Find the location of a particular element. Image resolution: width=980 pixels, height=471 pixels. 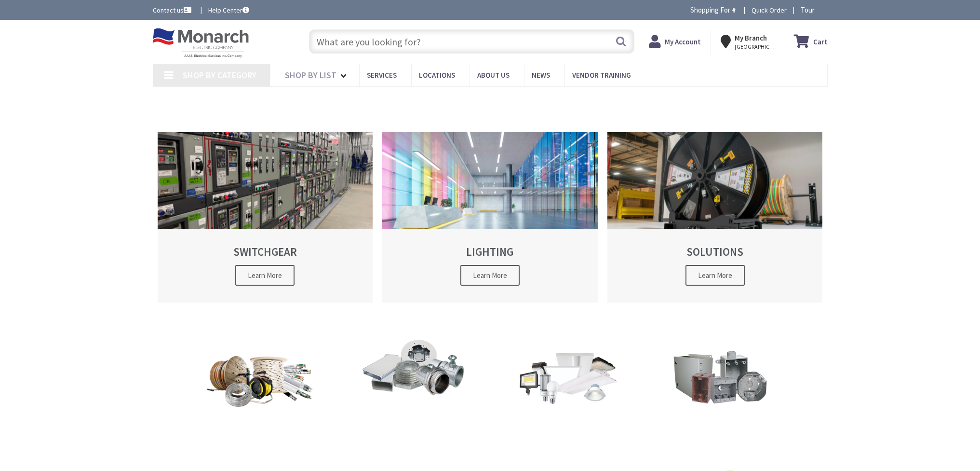

a: Lighting Shop is located at coordinates (567, 399).